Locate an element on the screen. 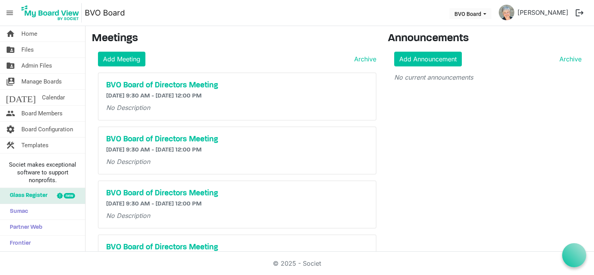 This screenshot has width=594, height=275. span: Glass Register is located at coordinates (26, 196).